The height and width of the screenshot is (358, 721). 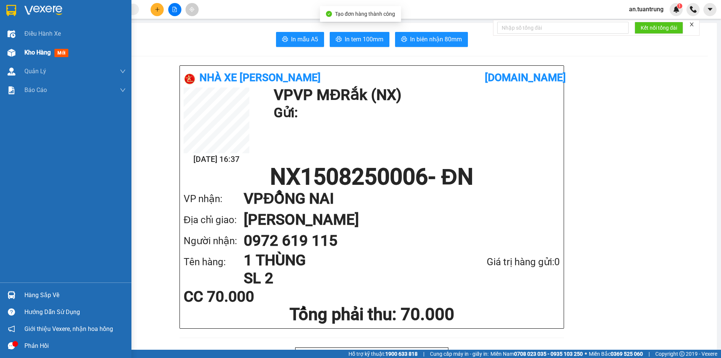 I want to click on div: 0383017852, so click(x=102, y=30).